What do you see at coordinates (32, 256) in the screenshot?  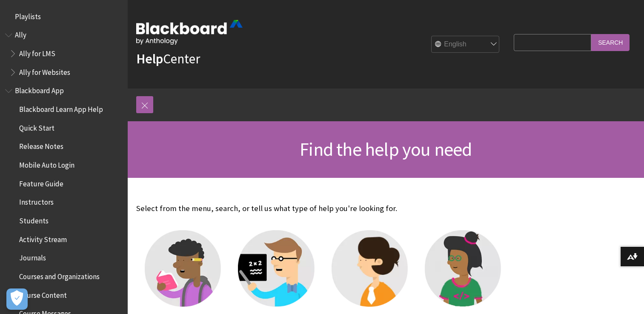 I see `span: Journals` at bounding box center [32, 256].